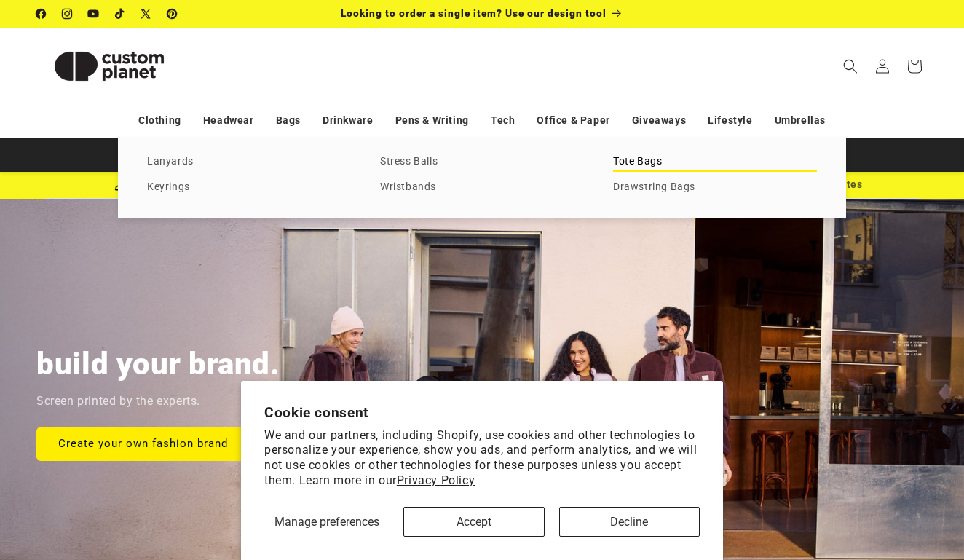 The height and width of the screenshot is (560, 964). I want to click on a: Headwear, so click(229, 120).